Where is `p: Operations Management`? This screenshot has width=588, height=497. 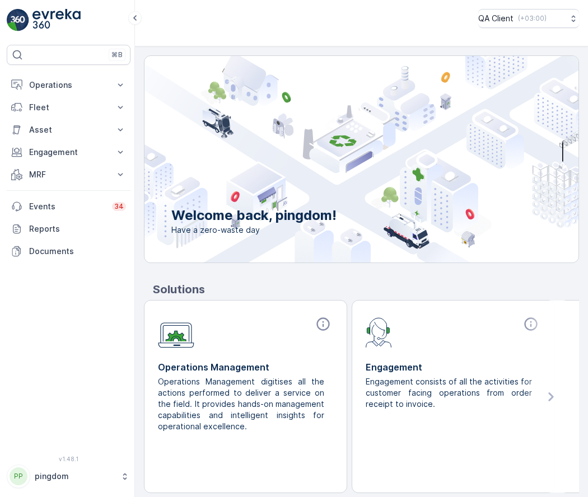
p: Operations Management is located at coordinates (245, 368).